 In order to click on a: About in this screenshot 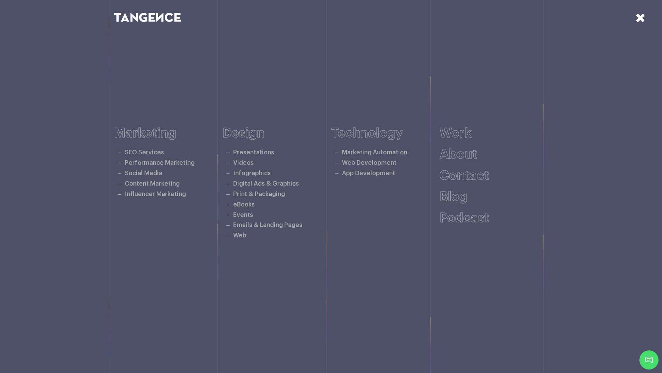, I will do `click(458, 154)`.